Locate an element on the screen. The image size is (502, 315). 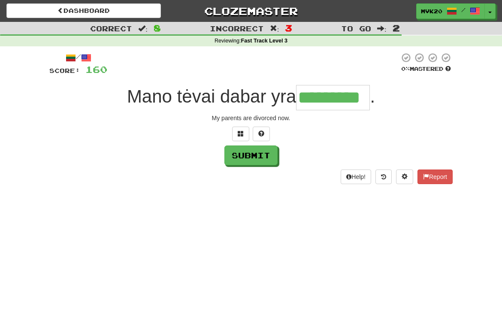
button: Report is located at coordinates (435, 177).